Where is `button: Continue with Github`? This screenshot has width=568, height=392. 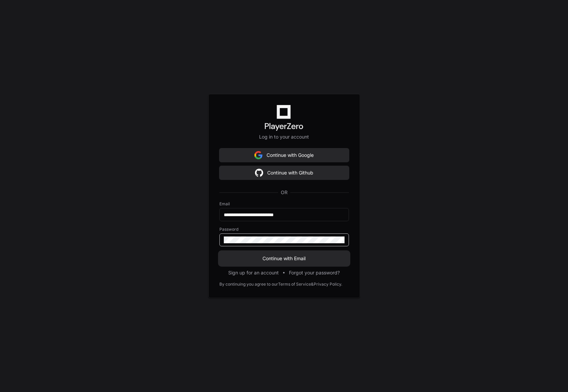 button: Continue with Github is located at coordinates (284, 173).